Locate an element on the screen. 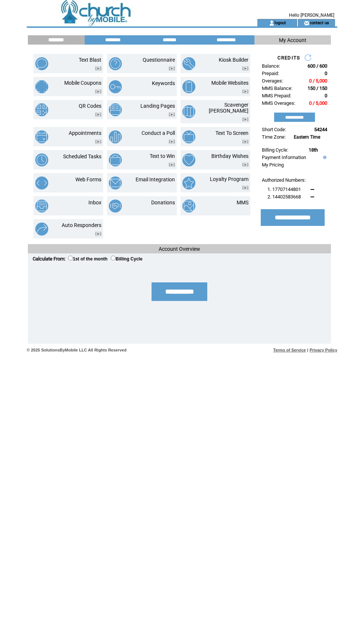 The width and height of the screenshot is (364, 619). img: mms.png is located at coordinates (189, 206).